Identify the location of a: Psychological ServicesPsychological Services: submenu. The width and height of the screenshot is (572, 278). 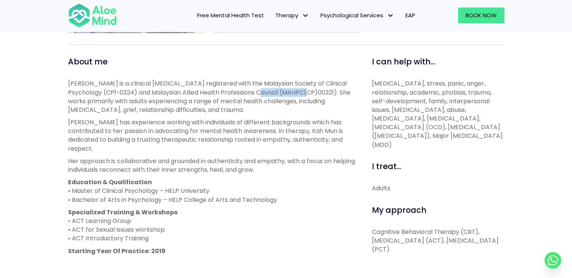
(357, 15).